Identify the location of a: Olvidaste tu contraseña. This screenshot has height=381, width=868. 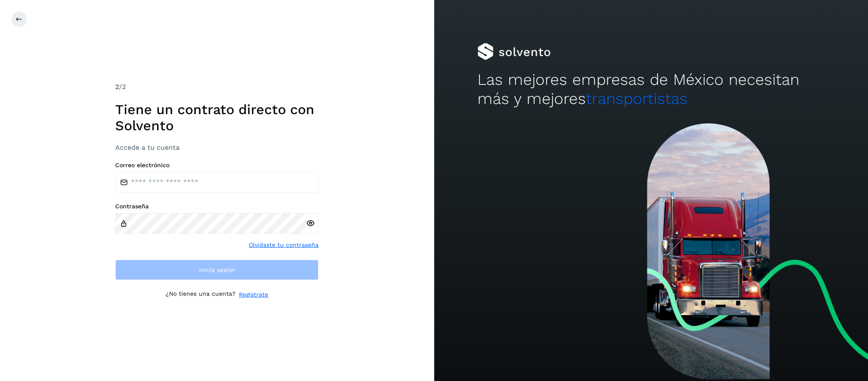
(284, 245).